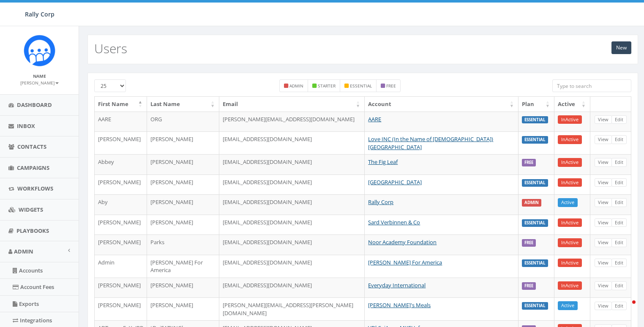 This screenshot has width=644, height=327. What do you see at coordinates (402, 242) in the screenshot?
I see `a: Noor Academy Foundation` at bounding box center [402, 242].